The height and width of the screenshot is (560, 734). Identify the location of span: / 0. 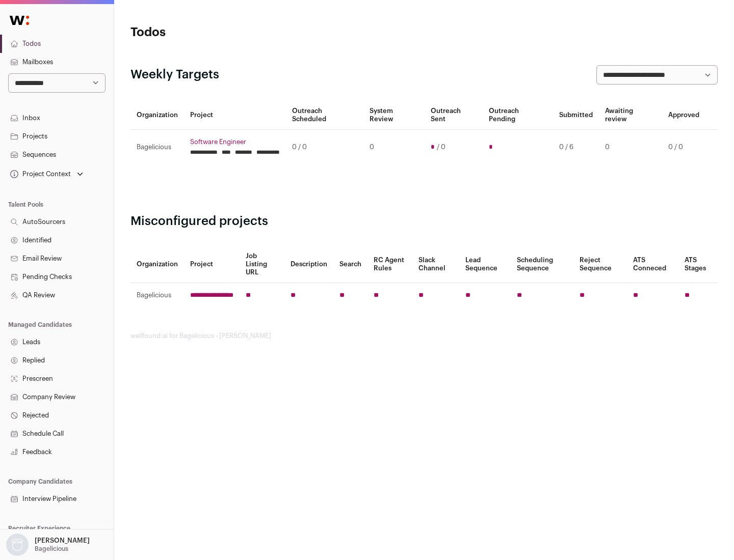
(441, 147).